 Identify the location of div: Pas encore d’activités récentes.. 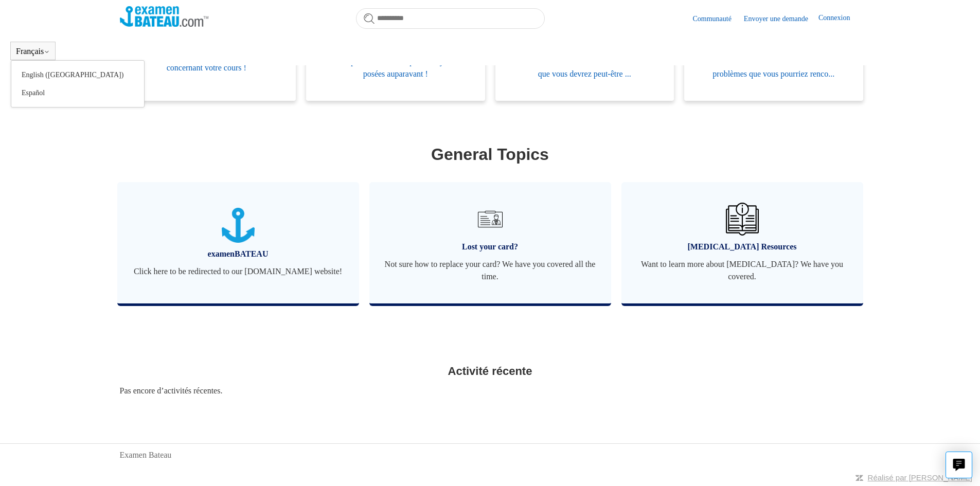
(491, 391).